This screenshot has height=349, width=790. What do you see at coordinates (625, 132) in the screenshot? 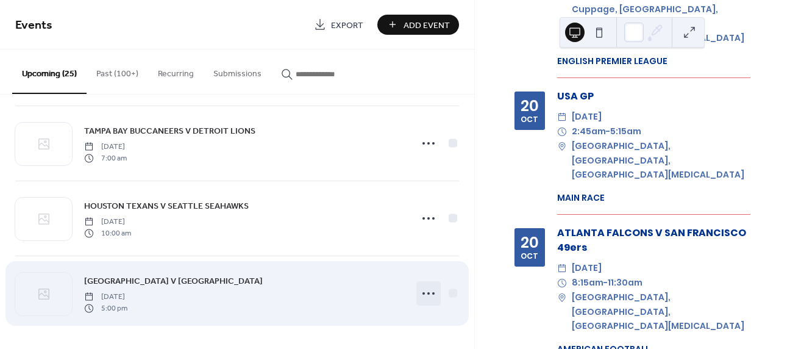
I see `span: 5:15am` at bounding box center [625, 132].